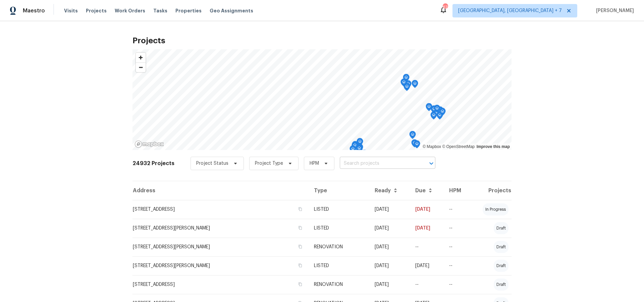  What do you see at coordinates (458, 147) in the screenshot?
I see `a: OpenStreetMap` at bounding box center [458, 147].